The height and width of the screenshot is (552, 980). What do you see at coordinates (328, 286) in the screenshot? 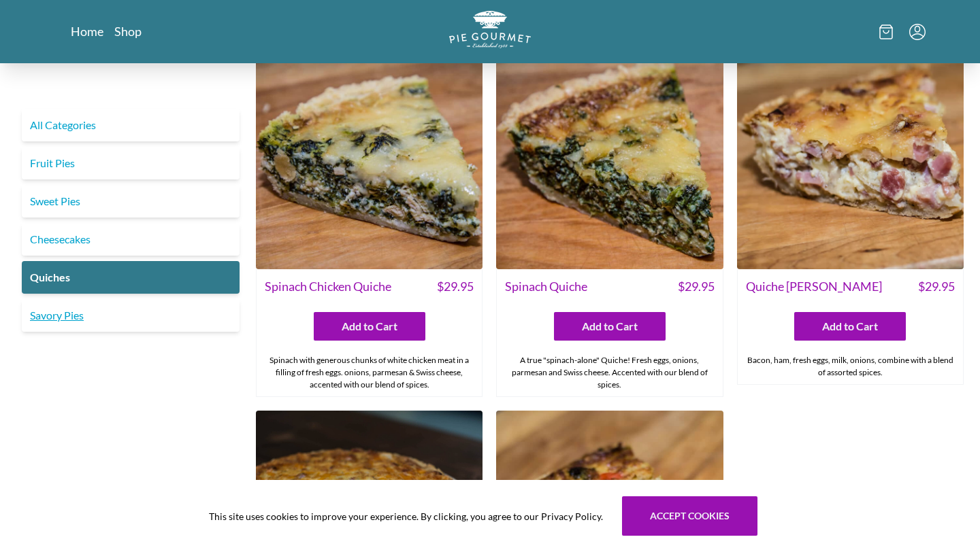
I see `span: Spinach Chicken Quiche` at bounding box center [328, 286].